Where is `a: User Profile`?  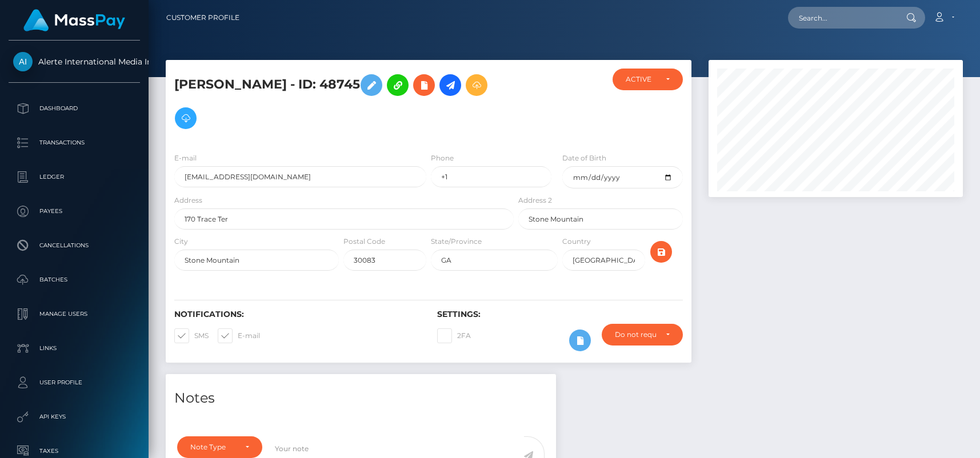
a: User Profile is located at coordinates (74, 383).